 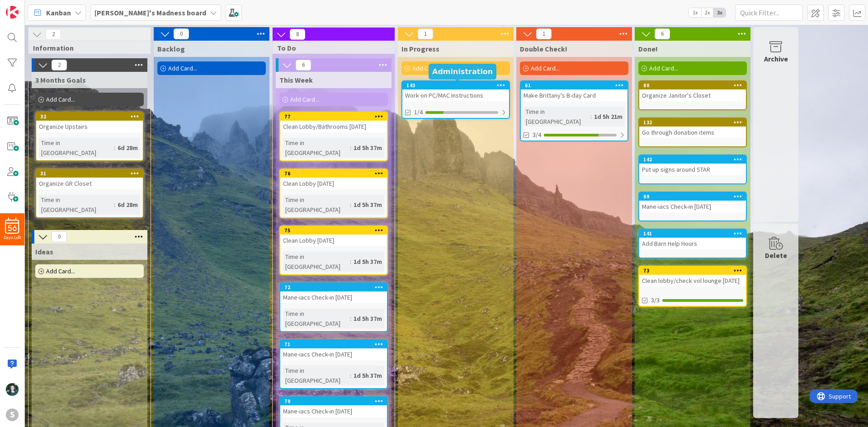 What do you see at coordinates (576, 85) in the screenshot?
I see `div: 61` at bounding box center [576, 85].